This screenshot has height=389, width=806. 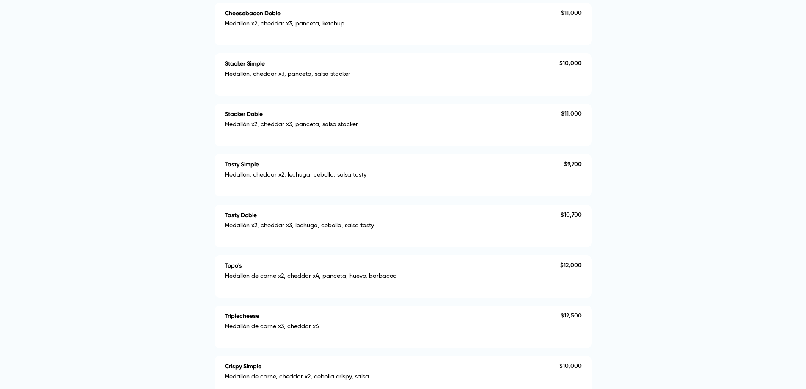 What do you see at coordinates (393, 25) in the screenshot?
I see `p: Medallón x2, cheddar x3, panceta, ketchup` at bounding box center [393, 25].